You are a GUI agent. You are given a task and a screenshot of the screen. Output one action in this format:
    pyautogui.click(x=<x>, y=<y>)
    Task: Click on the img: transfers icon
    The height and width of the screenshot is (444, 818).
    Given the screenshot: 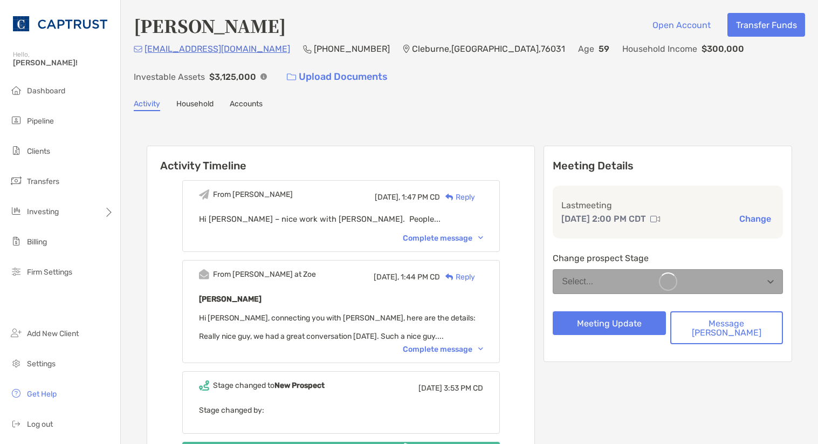 What is the action you would take?
    pyautogui.click(x=16, y=181)
    